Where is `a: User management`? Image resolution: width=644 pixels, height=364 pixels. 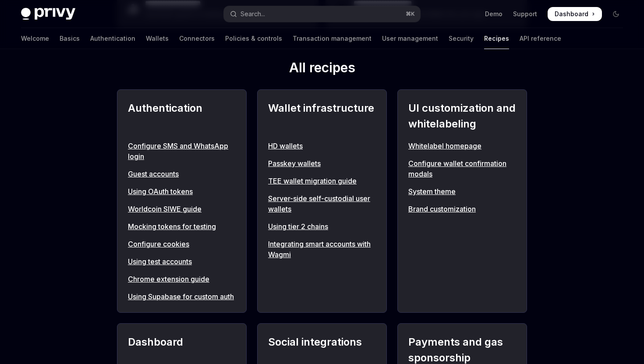
a: User management is located at coordinates (410, 38).